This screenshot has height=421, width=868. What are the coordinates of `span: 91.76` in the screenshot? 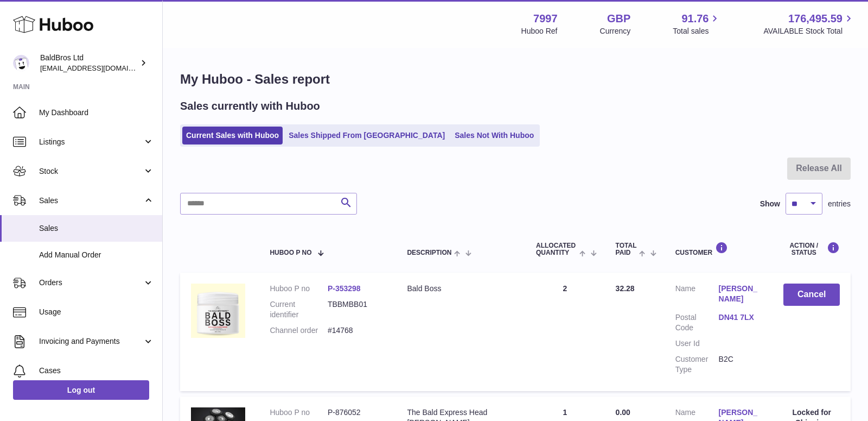 It's located at (695, 18).